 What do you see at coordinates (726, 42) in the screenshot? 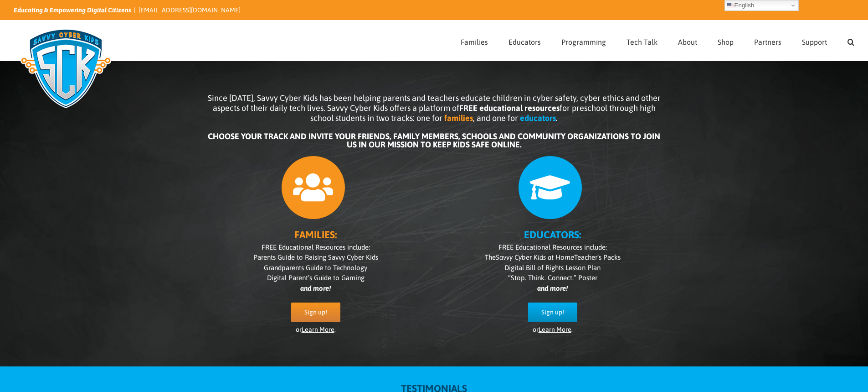
I see `span: Shop` at bounding box center [726, 42].